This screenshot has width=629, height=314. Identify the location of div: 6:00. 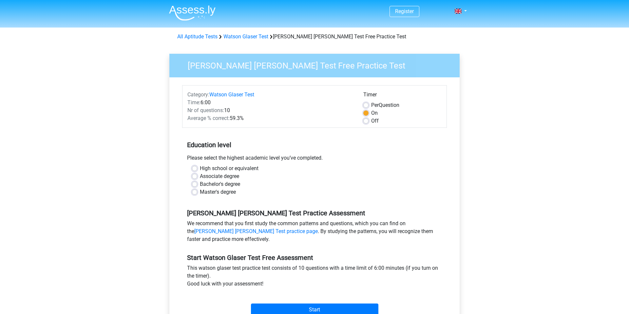
(270, 103).